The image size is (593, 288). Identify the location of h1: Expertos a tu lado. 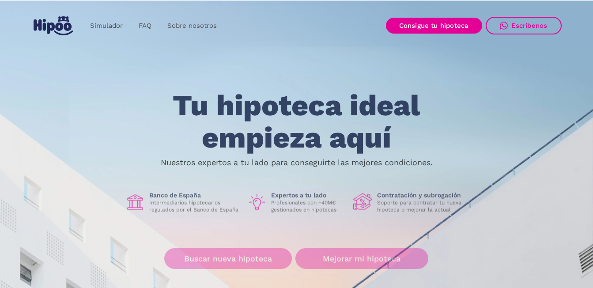
(308, 195).